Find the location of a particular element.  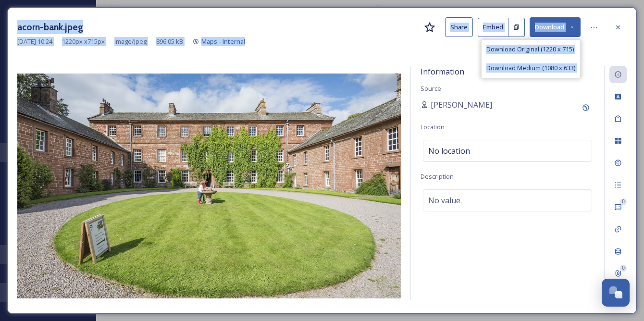

button: Share is located at coordinates (458, 27).